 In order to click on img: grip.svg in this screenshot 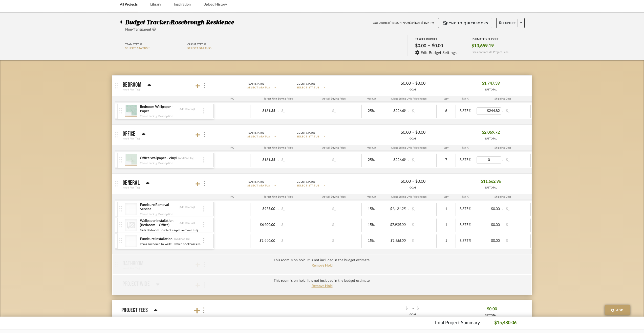, I will do `click(116, 135)`.